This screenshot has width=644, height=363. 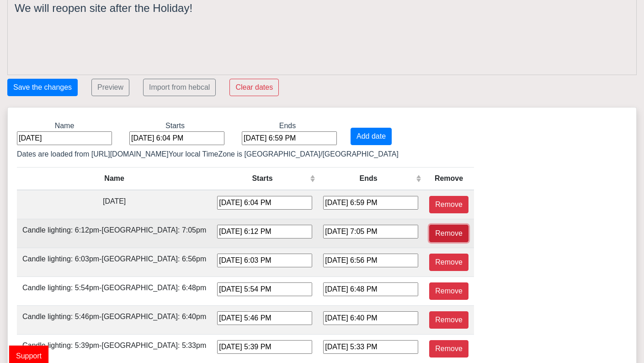 I want to click on h2: We will reopen site after the Holiday!, so click(x=322, y=8).